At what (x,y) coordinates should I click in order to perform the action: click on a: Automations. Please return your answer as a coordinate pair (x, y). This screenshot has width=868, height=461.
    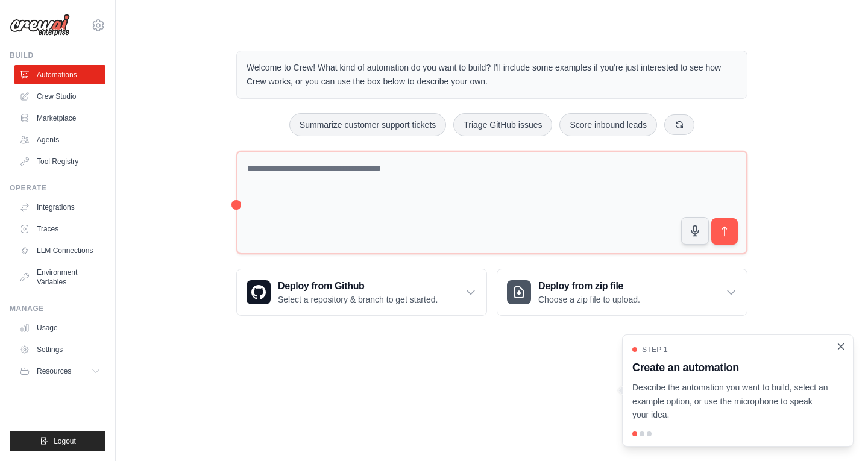
    Looking at the image, I should click on (60, 75).